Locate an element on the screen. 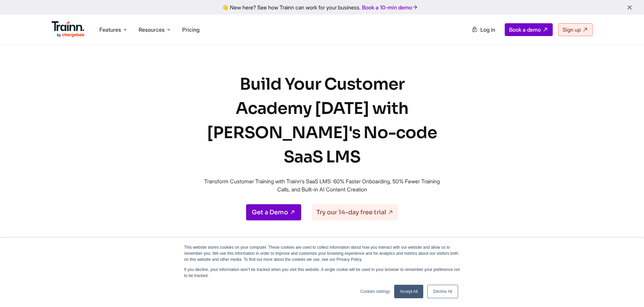  p: If you decline, your information won’t be tracked when you visit this website. A single cookie wi... is located at coordinates (322, 273).